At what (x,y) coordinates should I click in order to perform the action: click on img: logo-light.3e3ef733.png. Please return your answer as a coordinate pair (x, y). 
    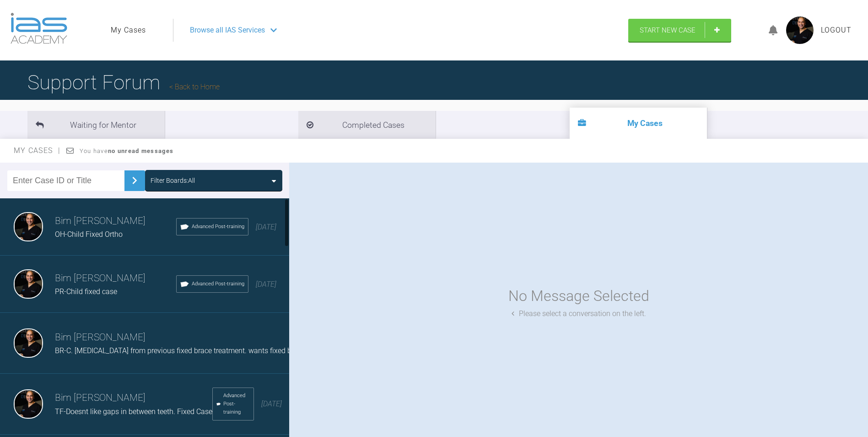
    Looking at the image, I should click on (39, 28).